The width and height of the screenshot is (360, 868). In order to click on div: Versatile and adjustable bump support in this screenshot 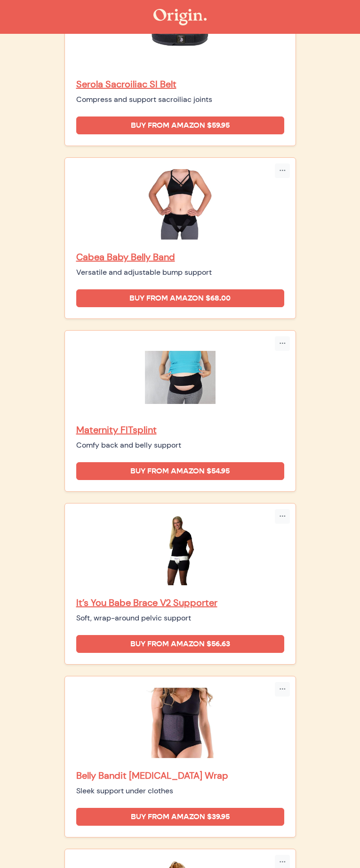, I will do `click(180, 272)`.